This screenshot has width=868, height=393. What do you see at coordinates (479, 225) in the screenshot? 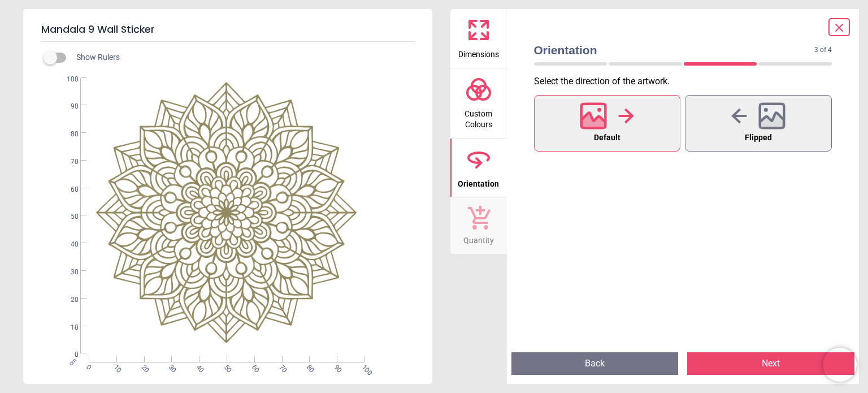
I see `button: Quantity` at bounding box center [479, 225].